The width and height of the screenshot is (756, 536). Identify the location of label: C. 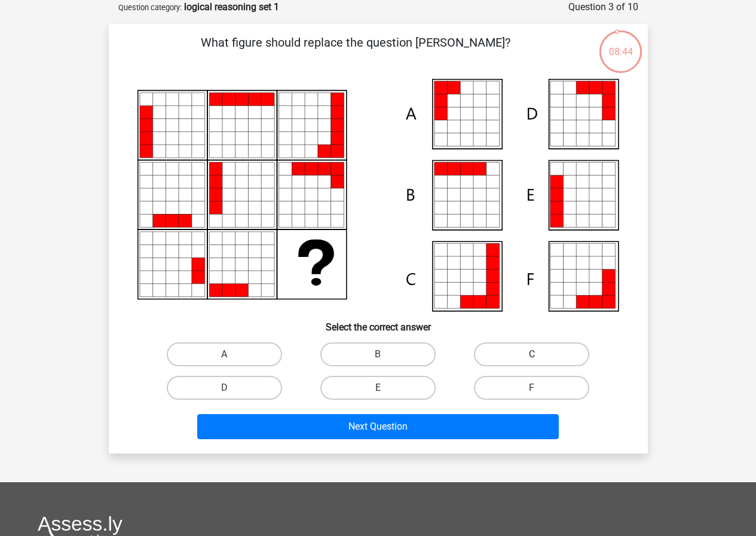
(531, 355).